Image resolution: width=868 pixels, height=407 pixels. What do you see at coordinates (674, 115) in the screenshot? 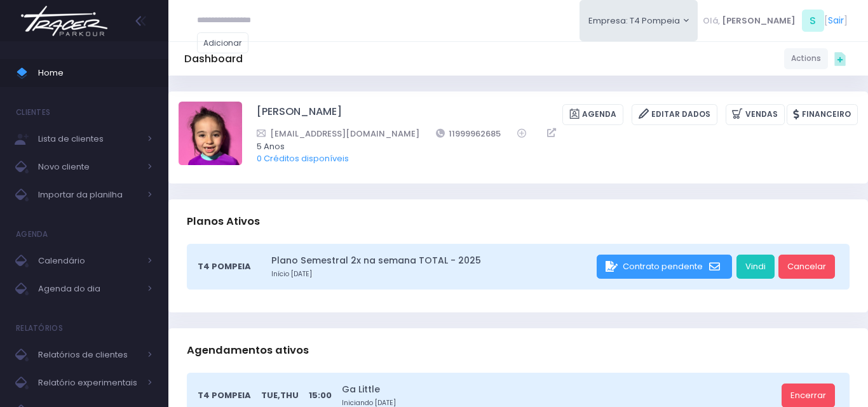
I see `a: Editar Dados` at bounding box center [674, 115].